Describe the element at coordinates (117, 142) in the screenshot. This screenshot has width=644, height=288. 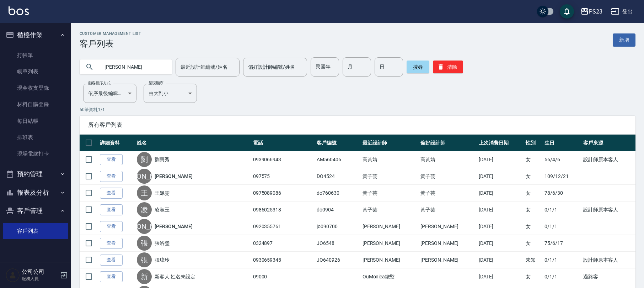
I see `th: 詳細資料` at that location.